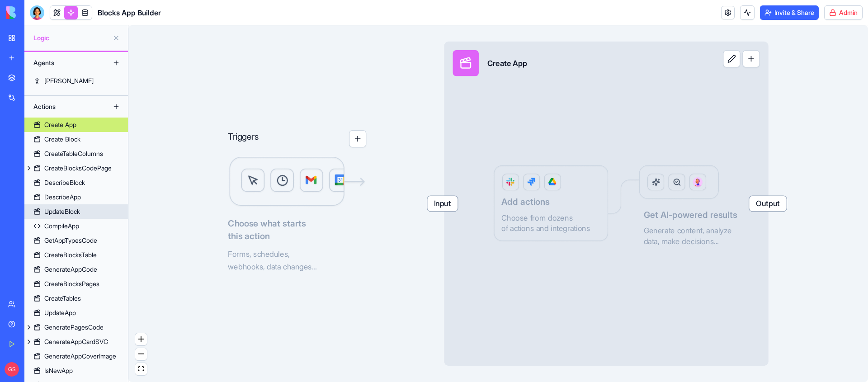 The height and width of the screenshot is (382, 868). What do you see at coordinates (789, 13) in the screenshot?
I see `button: Invite & Share` at bounding box center [789, 13].